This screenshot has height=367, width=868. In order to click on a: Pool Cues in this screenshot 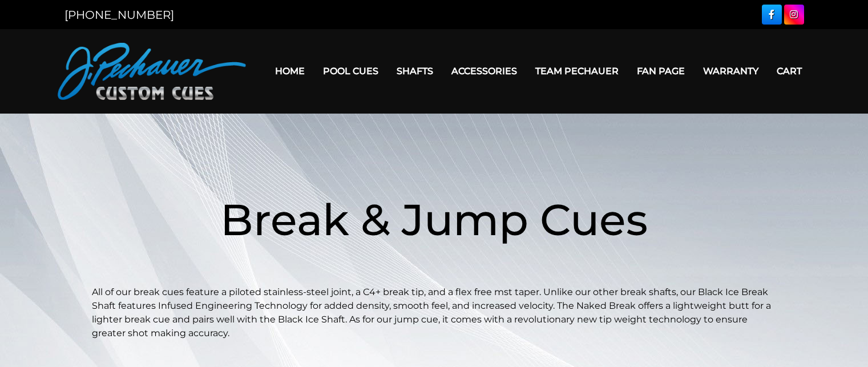, I will do `click(351, 71)`.